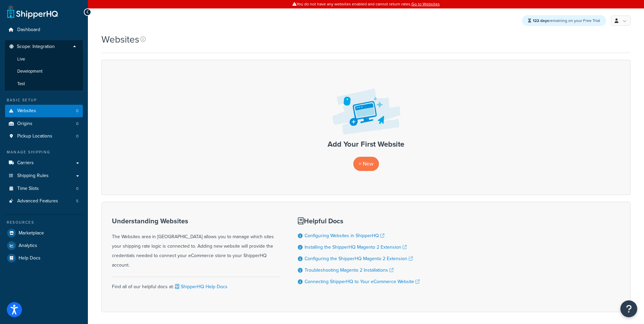 The image size is (644, 324). Describe the element at coordinates (32, 12) in the screenshot. I see `a: ShipperHQ Home` at that location.